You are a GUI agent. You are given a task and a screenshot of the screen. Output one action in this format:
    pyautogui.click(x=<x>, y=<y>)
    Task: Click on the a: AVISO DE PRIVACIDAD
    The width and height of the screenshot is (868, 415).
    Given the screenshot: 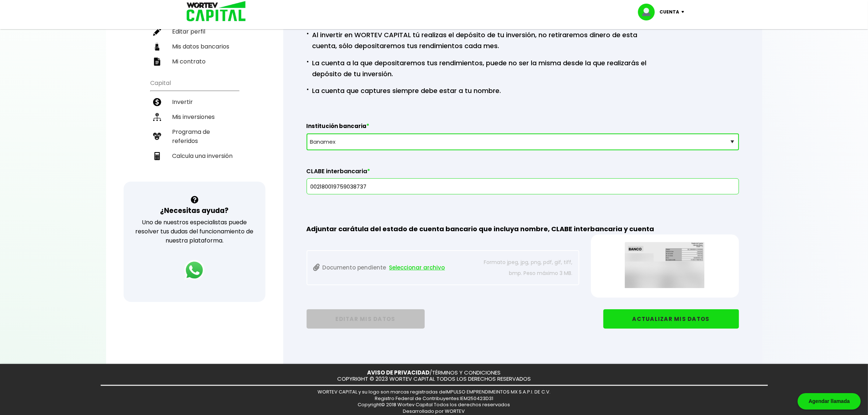 What is the action you would take?
    pyautogui.click(x=399, y=372)
    